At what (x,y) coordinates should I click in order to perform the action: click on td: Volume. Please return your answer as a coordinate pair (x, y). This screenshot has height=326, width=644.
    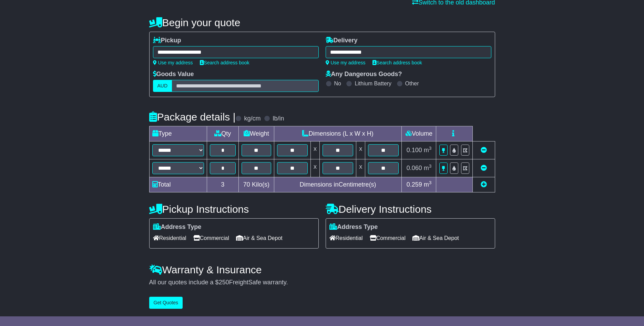
    Looking at the image, I should click on (419, 134).